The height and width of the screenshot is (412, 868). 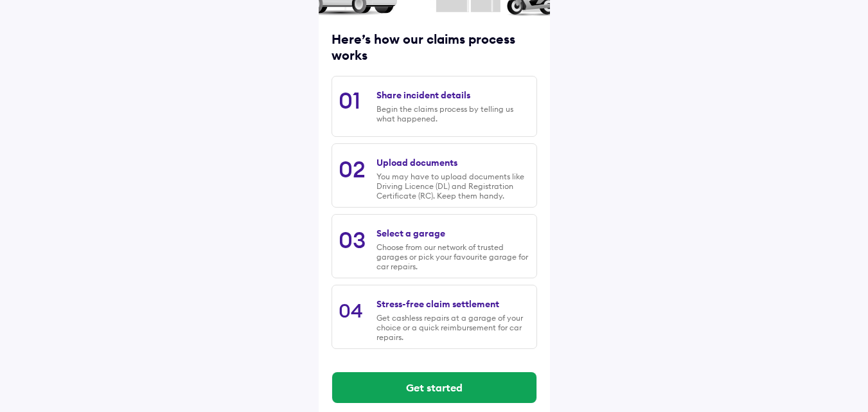 What do you see at coordinates (352, 239) in the screenshot?
I see `div: 03` at bounding box center [352, 239].